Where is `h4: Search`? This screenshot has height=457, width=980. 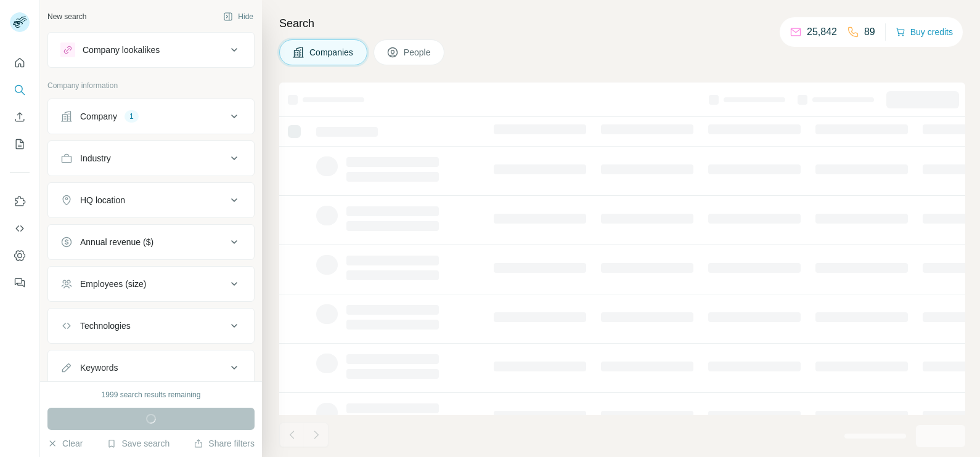
h4: Search is located at coordinates (622, 23).